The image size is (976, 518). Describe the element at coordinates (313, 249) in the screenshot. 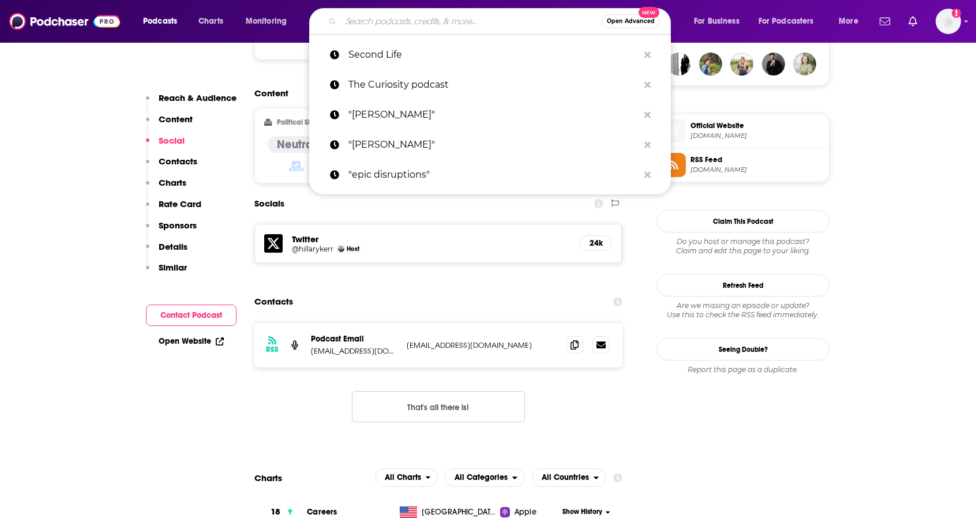

I see `h5: @hillarykerr` at that location.